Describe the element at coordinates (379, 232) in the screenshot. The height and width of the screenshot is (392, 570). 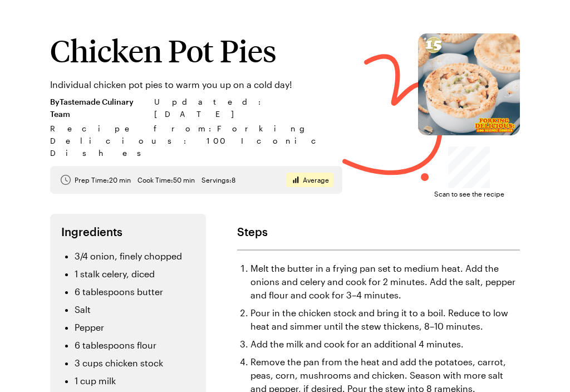
I see `h2: Steps` at that location.